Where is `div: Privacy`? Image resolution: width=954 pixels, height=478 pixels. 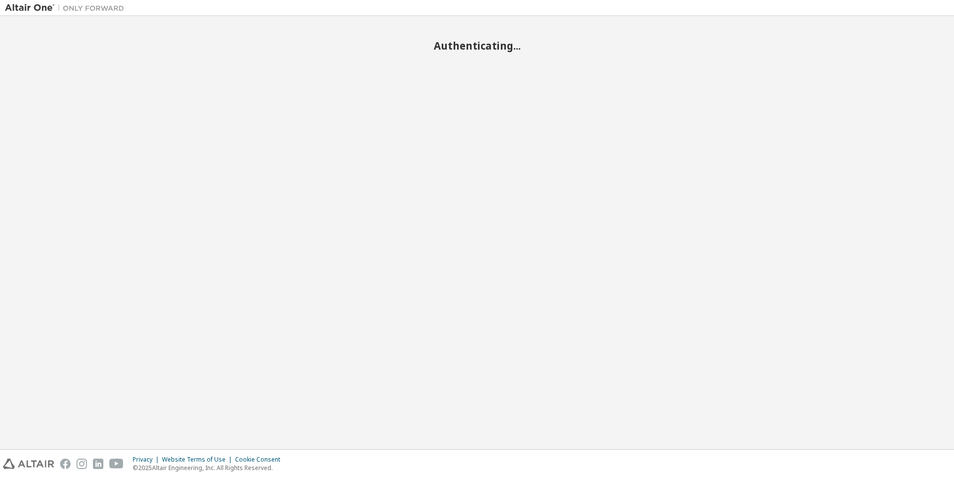 div: Privacy is located at coordinates (147, 460).